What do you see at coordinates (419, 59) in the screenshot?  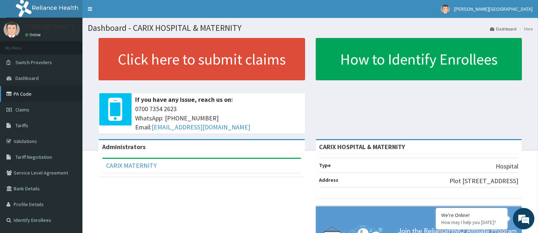 I see `a: How to Identify Enrollees` at bounding box center [419, 59].